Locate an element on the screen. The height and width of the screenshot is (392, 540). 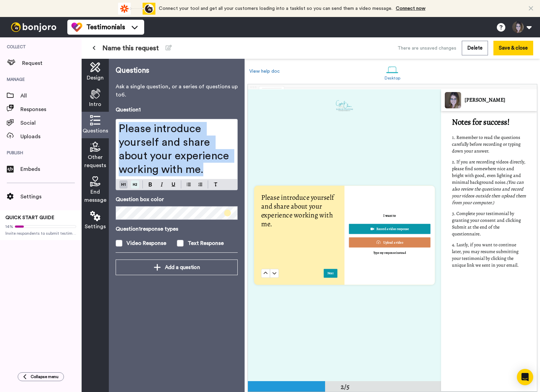
img: bold-mark.svg is located at coordinates (150, 184).